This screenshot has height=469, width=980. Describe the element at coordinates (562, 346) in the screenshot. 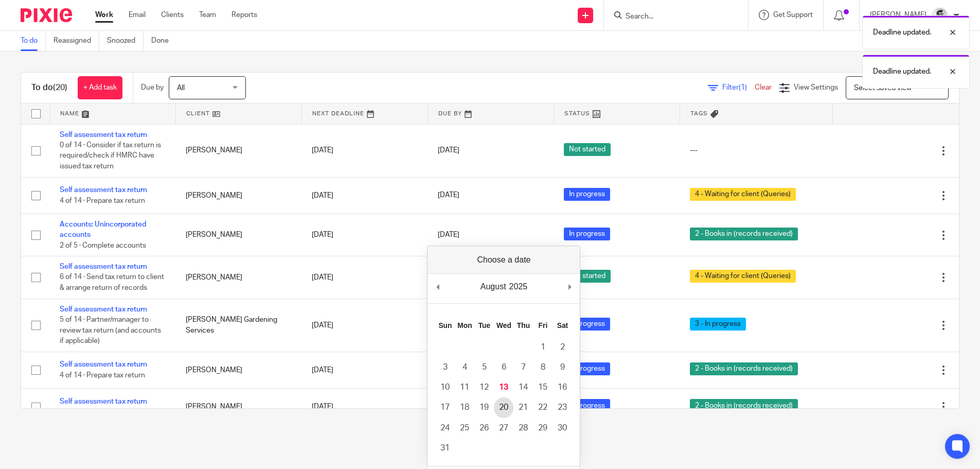

I see `button: 2` at that location.